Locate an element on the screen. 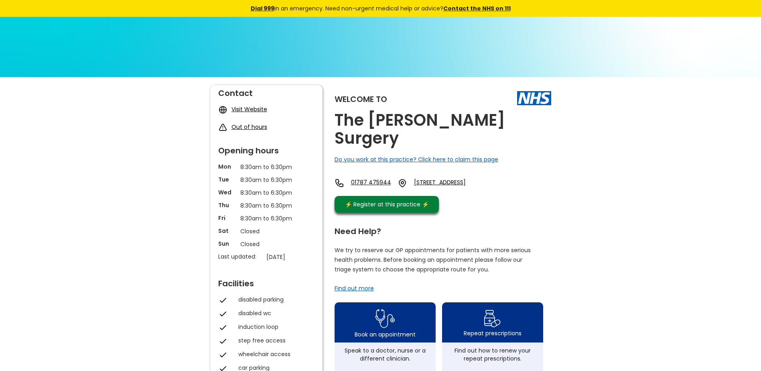 Image resolution: width=761 pixels, height=371 pixels. div: Find out how to renew your repeat prescriptions. is located at coordinates (493, 354).